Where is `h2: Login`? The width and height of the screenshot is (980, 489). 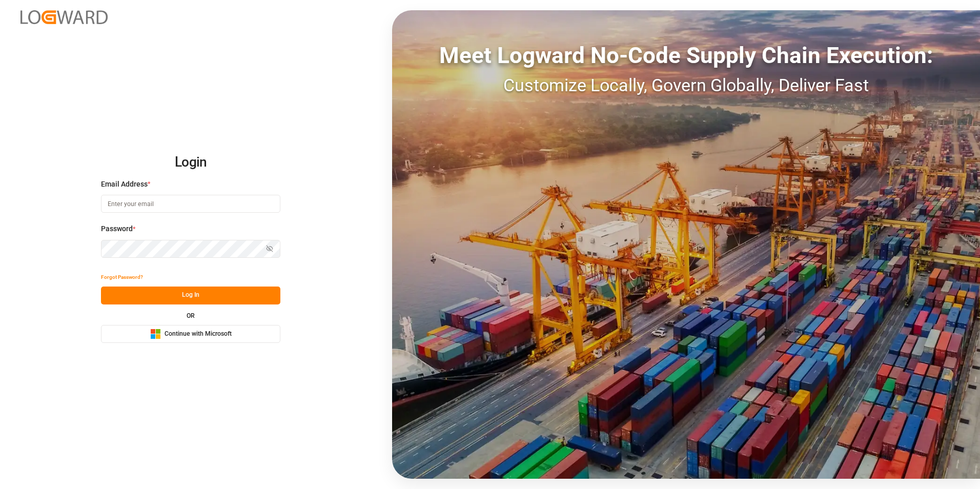 h2: Login is located at coordinates (191, 163).